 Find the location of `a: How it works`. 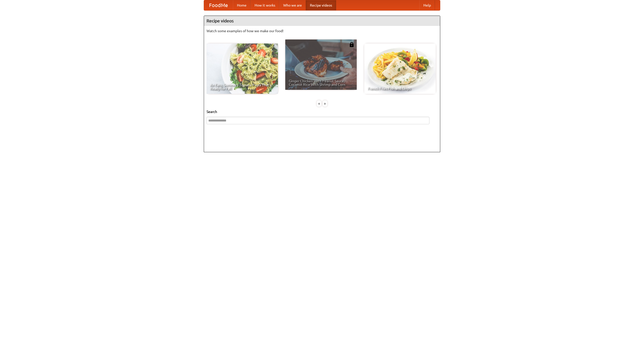

a: How it works is located at coordinates (265, 5).